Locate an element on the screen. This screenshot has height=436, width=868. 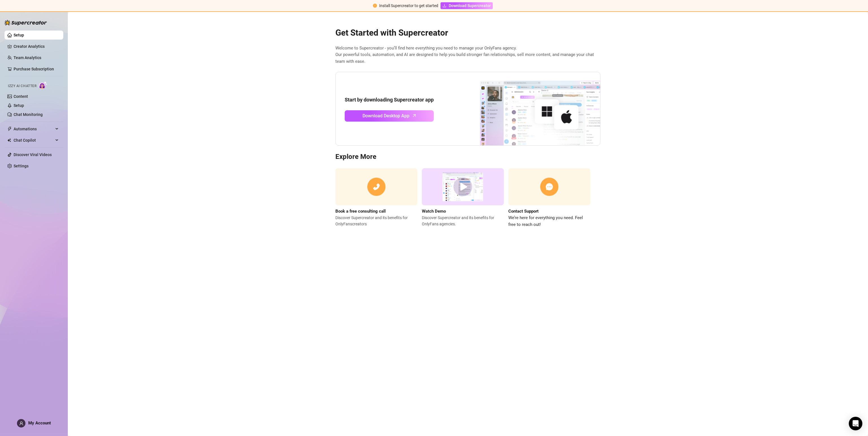
a: Creator Analytics is located at coordinates (36, 46).